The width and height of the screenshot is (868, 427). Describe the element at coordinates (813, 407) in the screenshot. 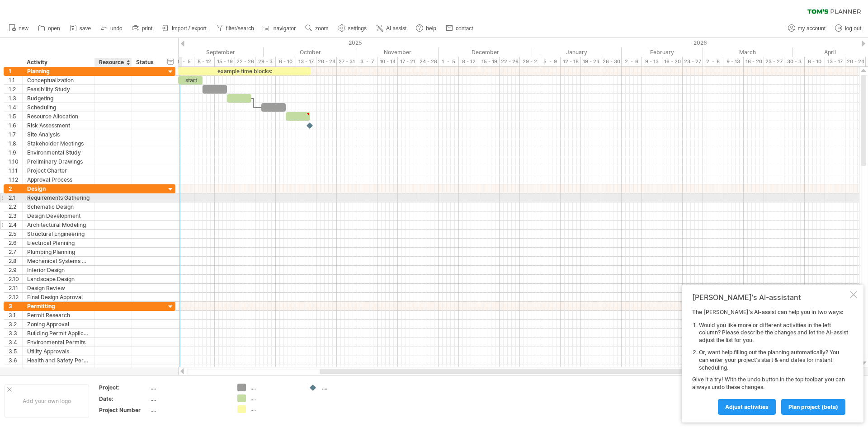

I see `span: plan project (beta)` at that location.